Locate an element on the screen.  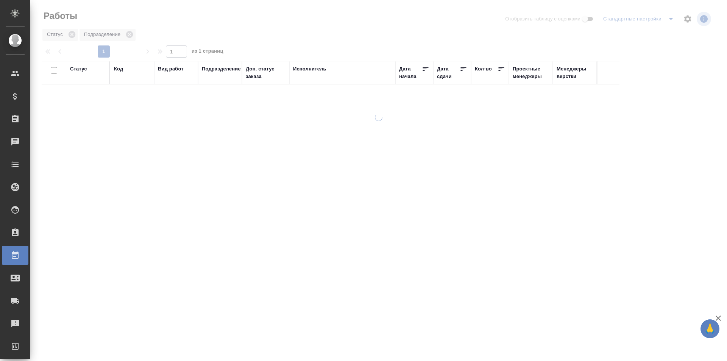
div: Статус is located at coordinates (78, 69).